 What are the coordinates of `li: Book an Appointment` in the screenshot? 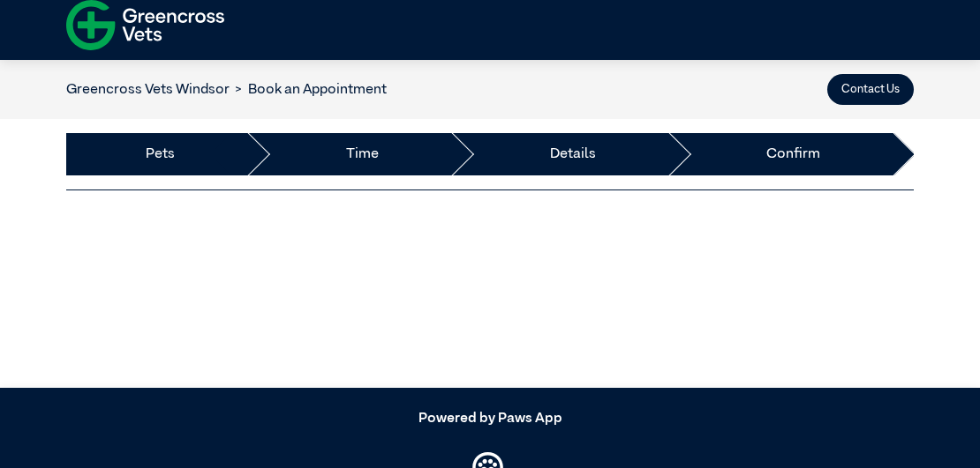 It's located at (308, 90).